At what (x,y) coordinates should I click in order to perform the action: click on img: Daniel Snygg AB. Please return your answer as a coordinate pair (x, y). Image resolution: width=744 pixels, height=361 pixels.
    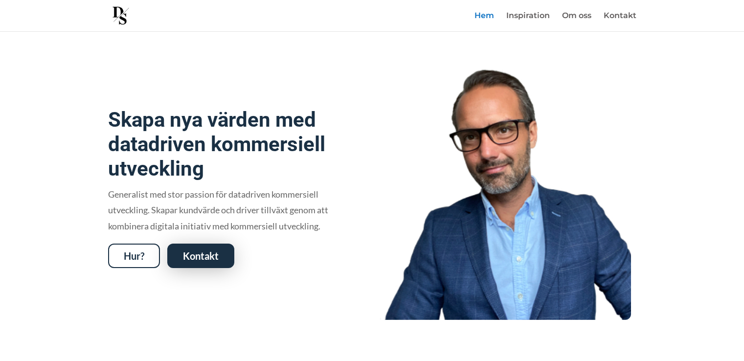
    Looking at the image, I should click on (121, 16).